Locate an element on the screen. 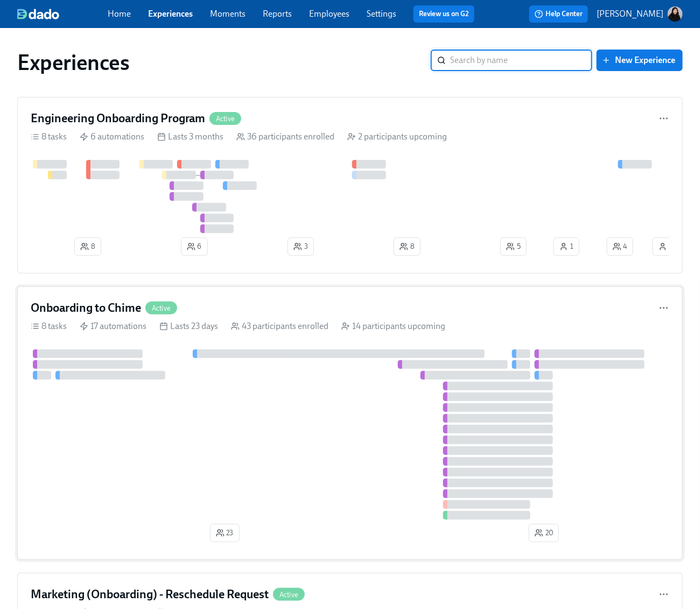 Image resolution: width=700 pixels, height=609 pixels. div: 6 automations is located at coordinates (112, 136).